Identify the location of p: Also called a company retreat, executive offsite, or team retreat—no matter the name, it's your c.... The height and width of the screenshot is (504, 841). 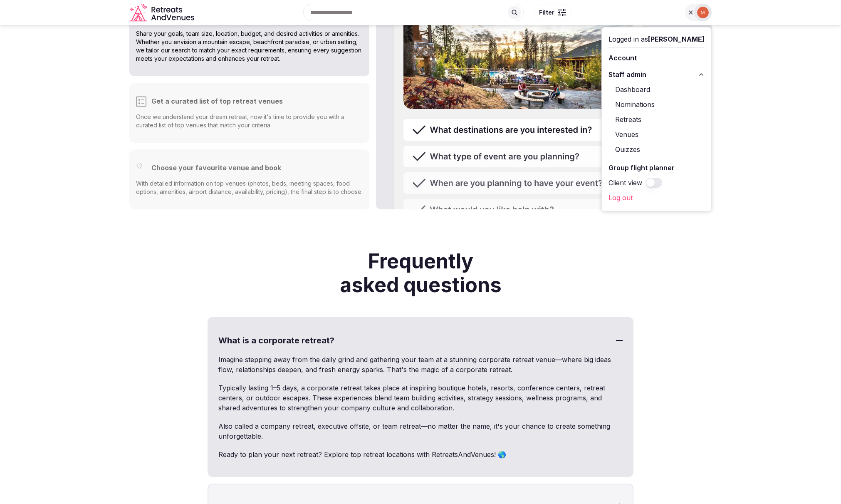
(420, 430).